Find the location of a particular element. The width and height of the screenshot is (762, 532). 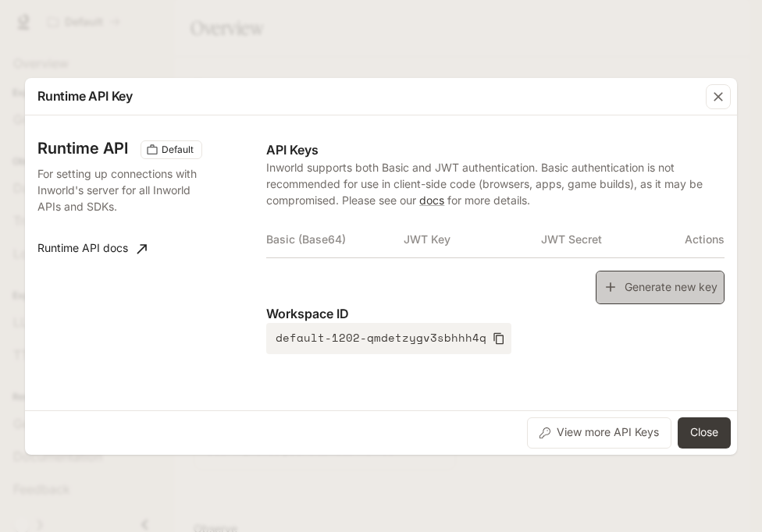

button: View more API Keys is located at coordinates (599, 434).